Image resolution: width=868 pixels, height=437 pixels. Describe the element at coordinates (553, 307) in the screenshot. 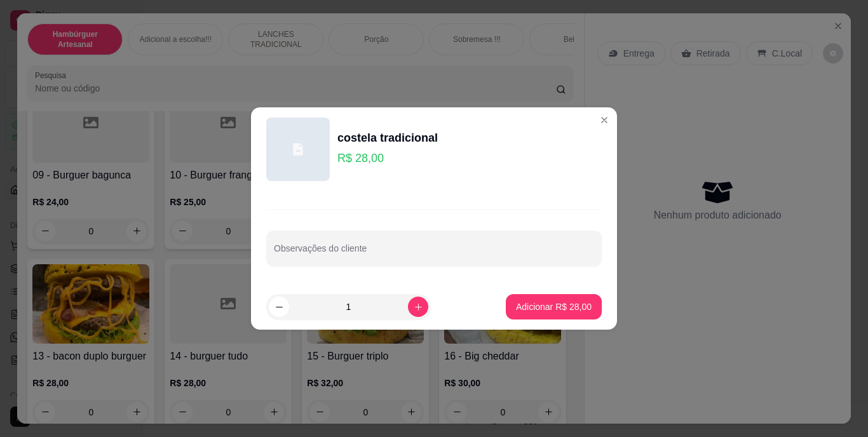

I see `p: Adicionar R$ 28,00` at that location.